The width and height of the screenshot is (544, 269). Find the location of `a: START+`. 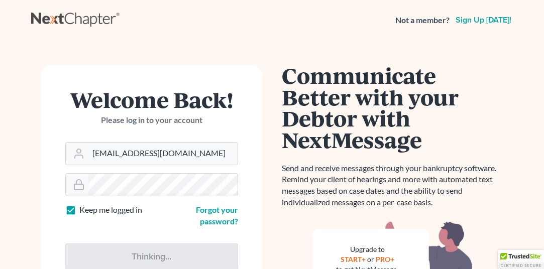

a: START+ is located at coordinates (353, 259).